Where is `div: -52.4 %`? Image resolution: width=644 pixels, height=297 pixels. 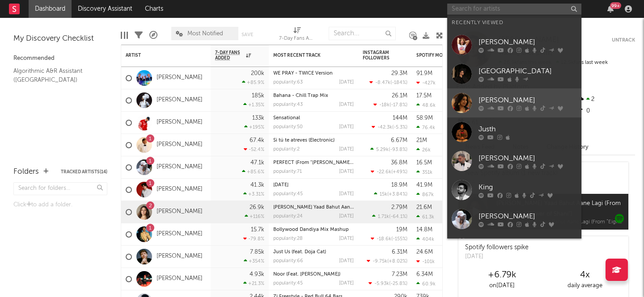 div: -52.4 % is located at coordinates (254, 149).